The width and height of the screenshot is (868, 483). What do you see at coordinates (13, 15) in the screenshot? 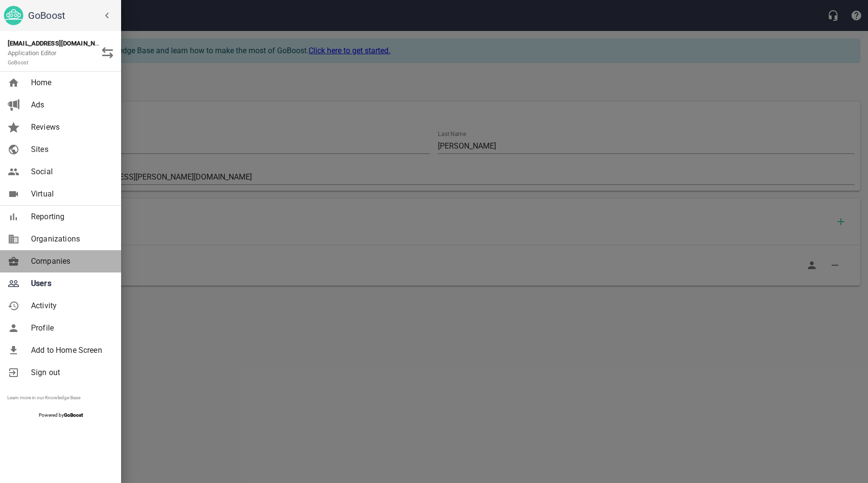
I see `img: go_boost_head.png` at bounding box center [13, 15].